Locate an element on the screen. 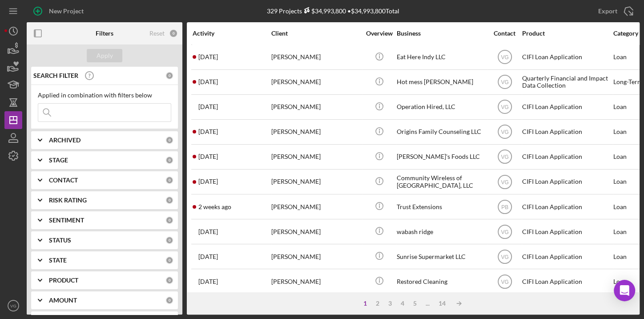 This screenshot has width=644, height=319. div: Apply is located at coordinates (104, 56).